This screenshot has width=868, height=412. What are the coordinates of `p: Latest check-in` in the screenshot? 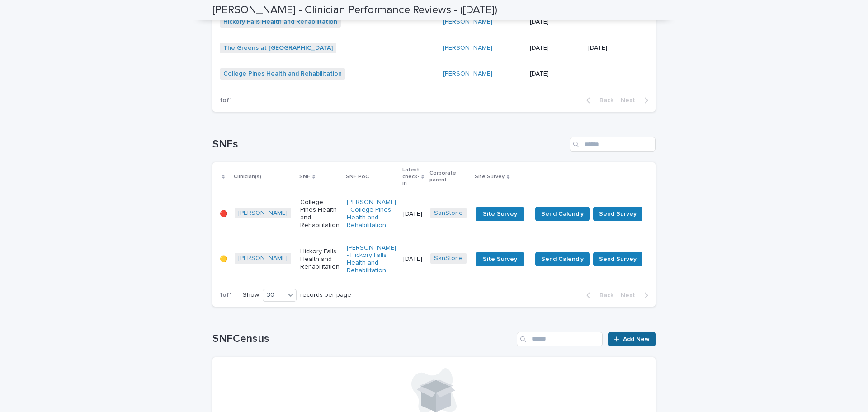 It's located at (411, 176).